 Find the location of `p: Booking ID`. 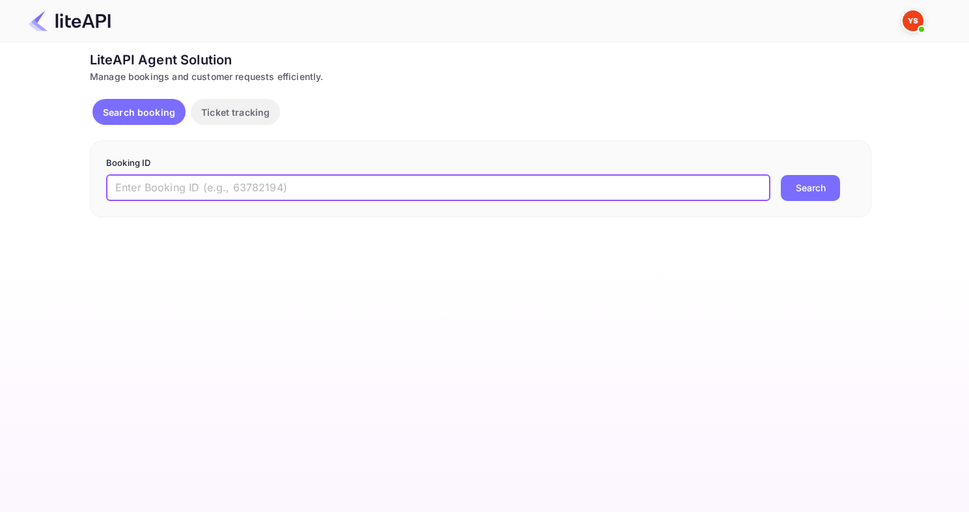

p: Booking ID is located at coordinates (481, 163).